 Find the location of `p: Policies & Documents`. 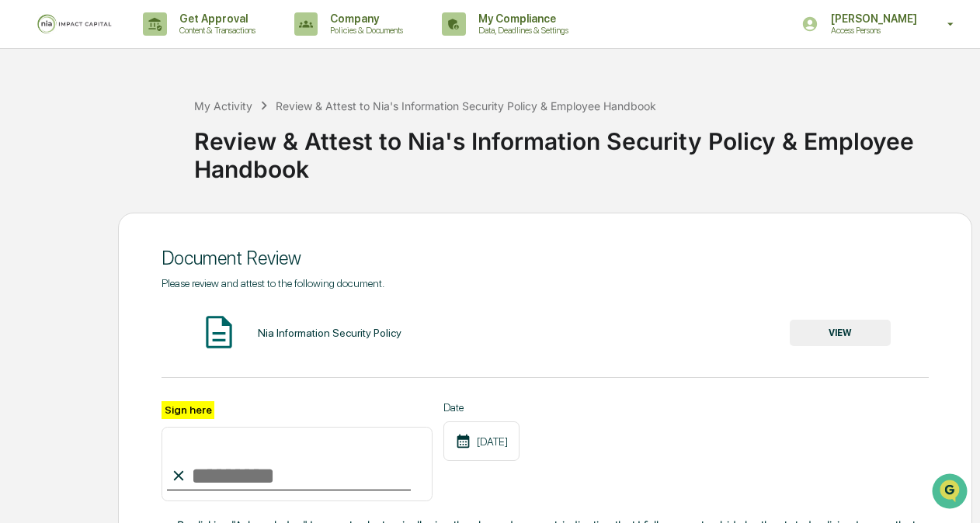

p: Policies & Documents is located at coordinates (364, 30).